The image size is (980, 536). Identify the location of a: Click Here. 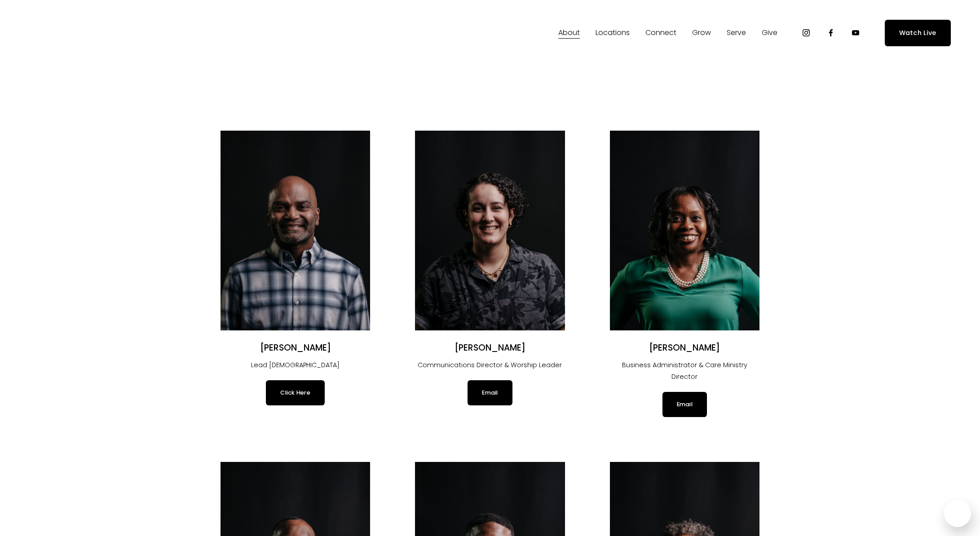
(295, 393).